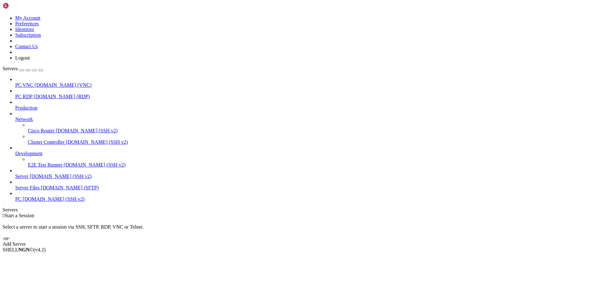 This screenshot has height=291, width=608. Describe the element at coordinates (311, 105) in the screenshot. I see `li: Production` at that location.